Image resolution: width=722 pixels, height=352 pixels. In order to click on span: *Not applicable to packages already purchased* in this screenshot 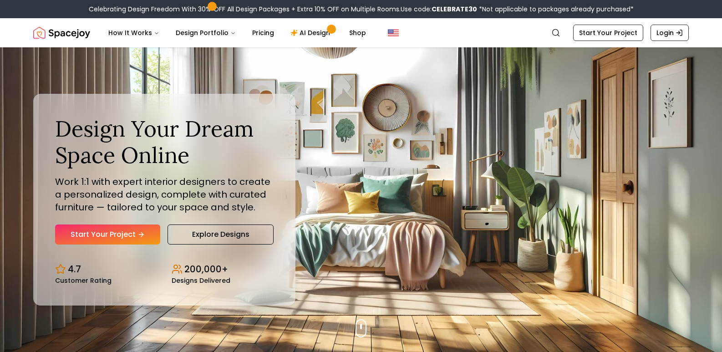, I will do `click(556, 9)`.